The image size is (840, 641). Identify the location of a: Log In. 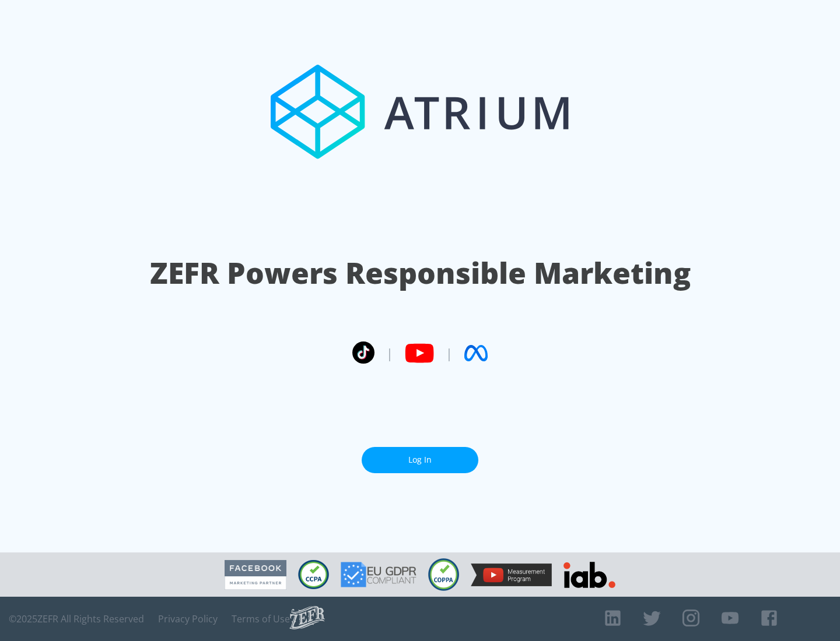
(420, 460).